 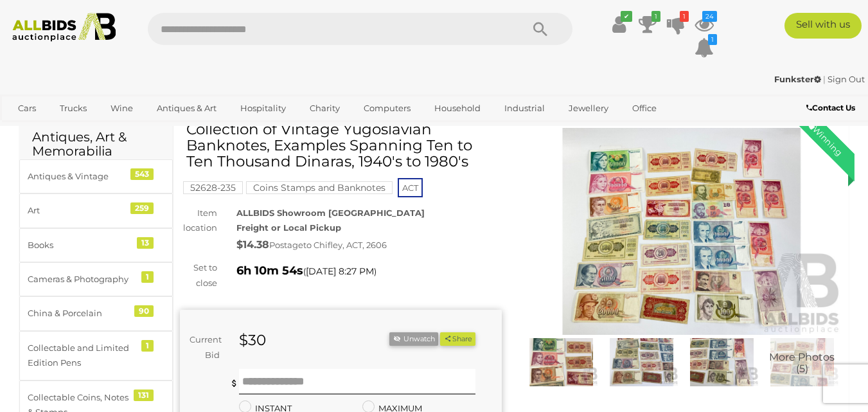 I want to click on div: Books, so click(x=80, y=245).